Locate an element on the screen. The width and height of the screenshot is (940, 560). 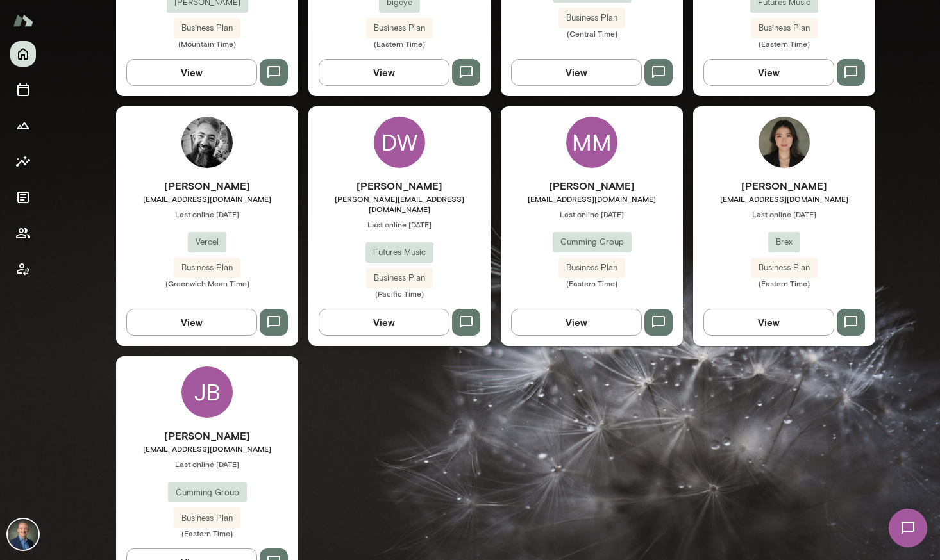
button: Documents is located at coordinates (23, 198).